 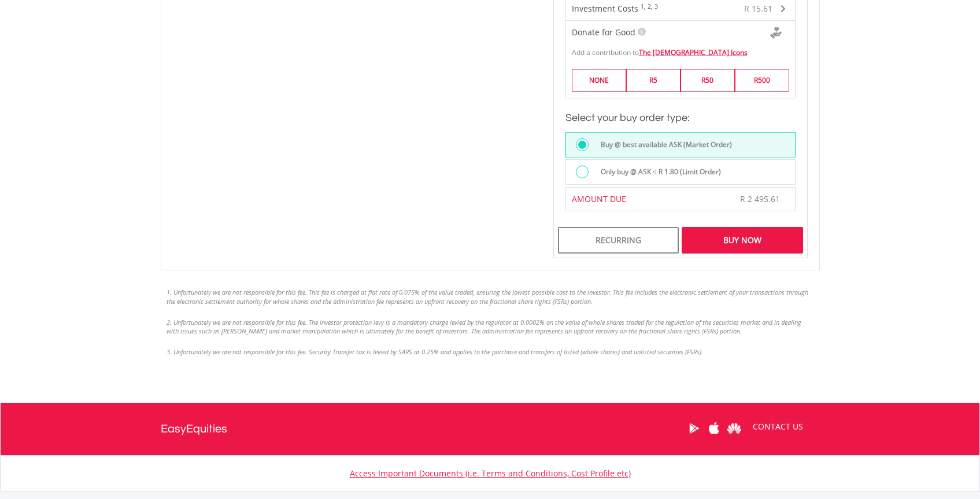 What do you see at coordinates (194, 429) in the screenshot?
I see `div: EasyEquities` at bounding box center [194, 429].